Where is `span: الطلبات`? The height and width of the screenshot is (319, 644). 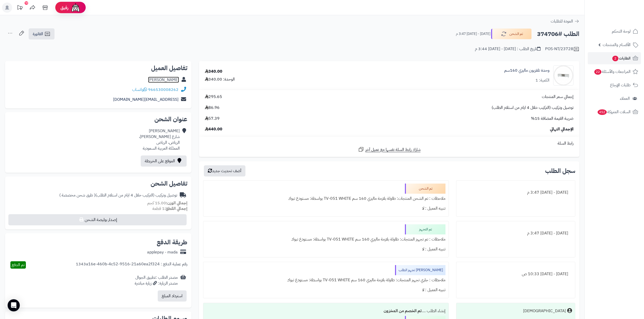
span: الطلبات is located at coordinates (621, 58).